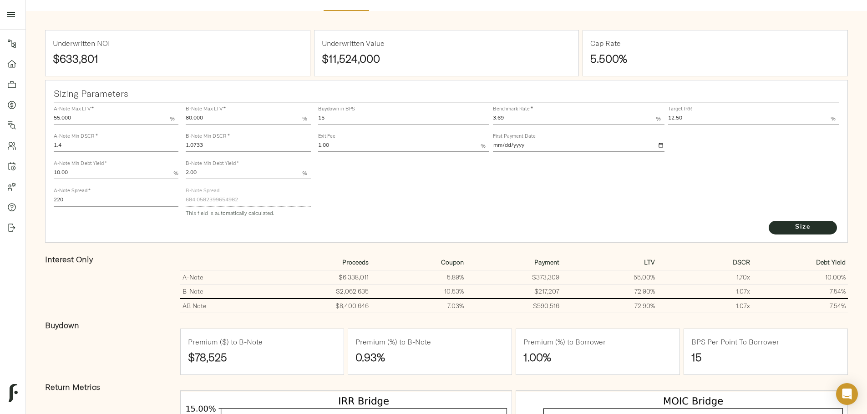 The height and width of the screenshot is (414, 867). Describe the element at coordinates (80, 164) in the screenshot. I see `label: A-Note Min Debt Yield` at that location.